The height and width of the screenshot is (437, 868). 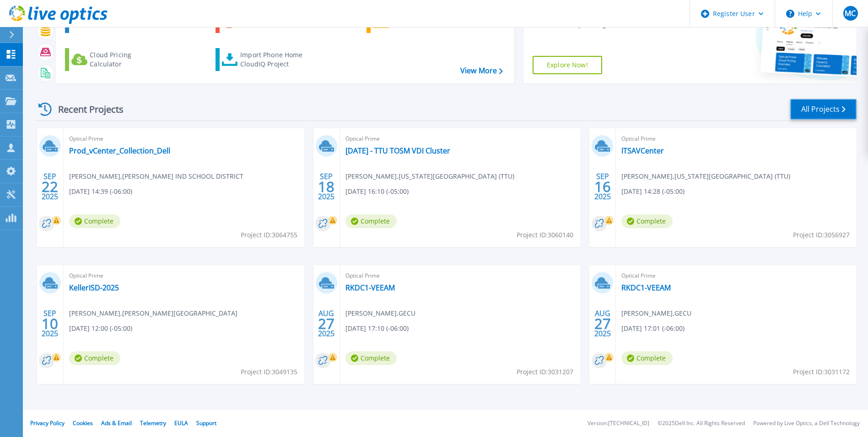 What do you see at coordinates (326, 186) in the screenshot?
I see `span: 18` at bounding box center [326, 186].